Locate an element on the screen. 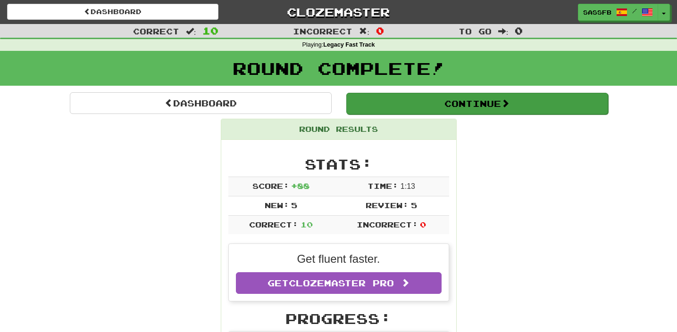 The image size is (677, 332). a: Clozemaster is located at coordinates (338, 12).